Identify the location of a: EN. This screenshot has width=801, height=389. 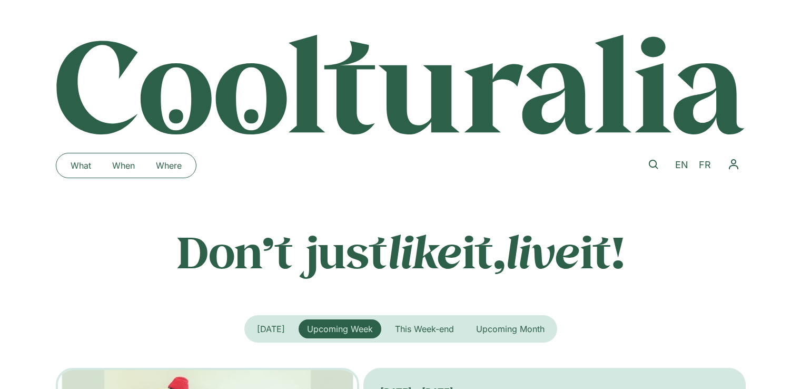
(681, 165).